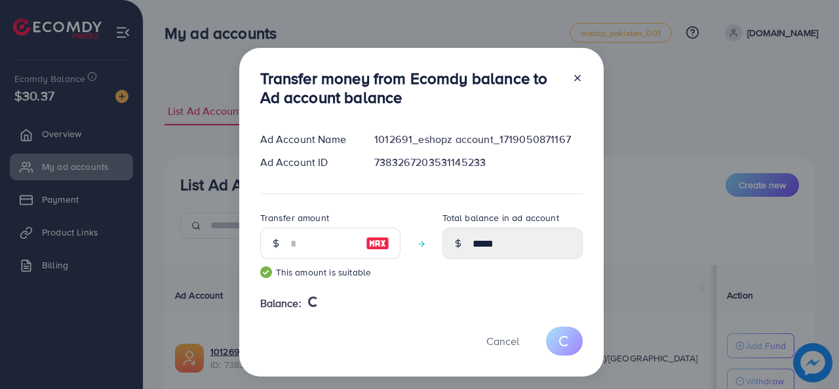  What do you see at coordinates (503, 341) in the screenshot?
I see `span: Cancel` at bounding box center [503, 341].